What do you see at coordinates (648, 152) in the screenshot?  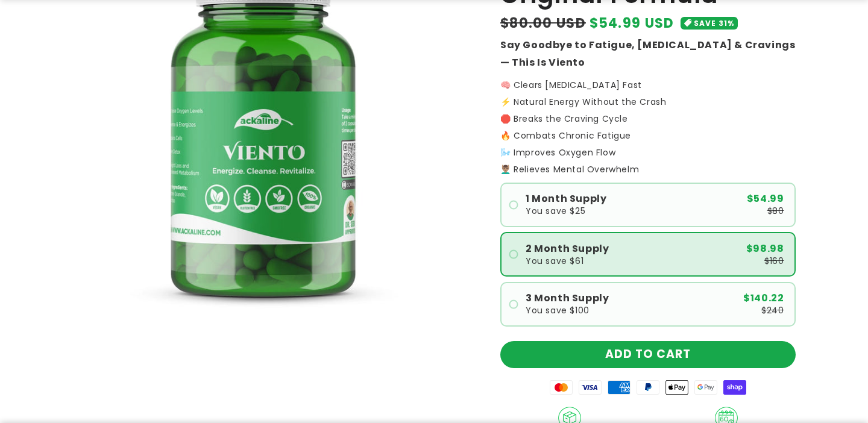 I see `p: 🌬️ Improves Oxygen Flow` at bounding box center [648, 152].